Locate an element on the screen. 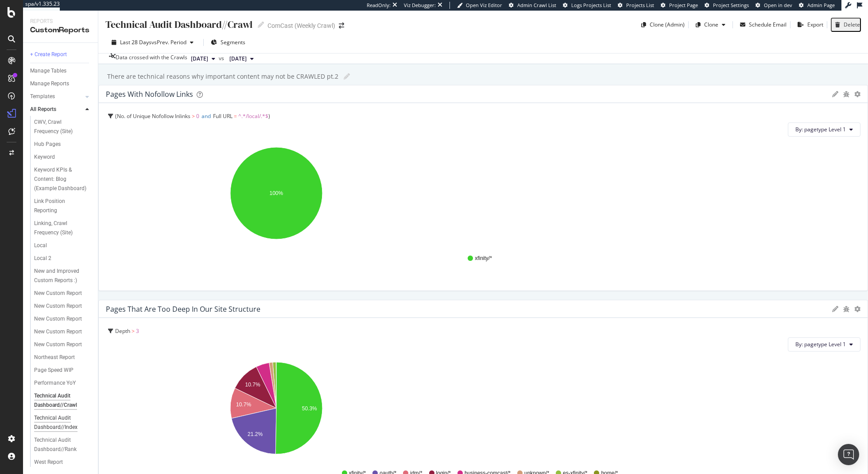 The width and height of the screenshot is (868, 474). span: Open in dev is located at coordinates (778, 5).